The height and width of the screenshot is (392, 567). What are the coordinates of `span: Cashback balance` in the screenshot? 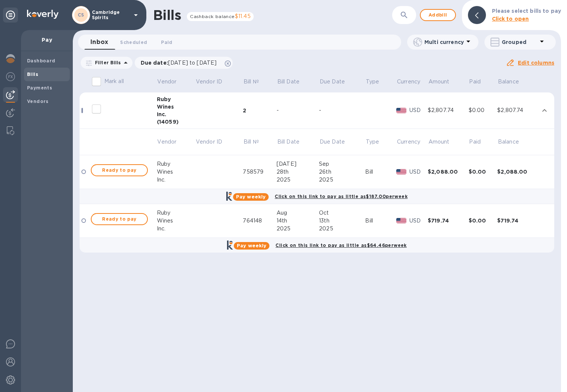 It's located at (212, 16).